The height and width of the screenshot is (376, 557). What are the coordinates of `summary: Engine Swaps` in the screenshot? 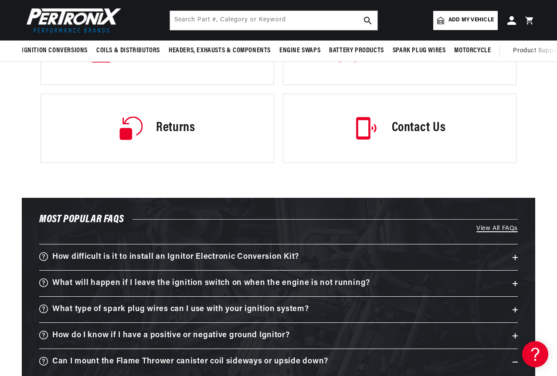 It's located at (300, 51).